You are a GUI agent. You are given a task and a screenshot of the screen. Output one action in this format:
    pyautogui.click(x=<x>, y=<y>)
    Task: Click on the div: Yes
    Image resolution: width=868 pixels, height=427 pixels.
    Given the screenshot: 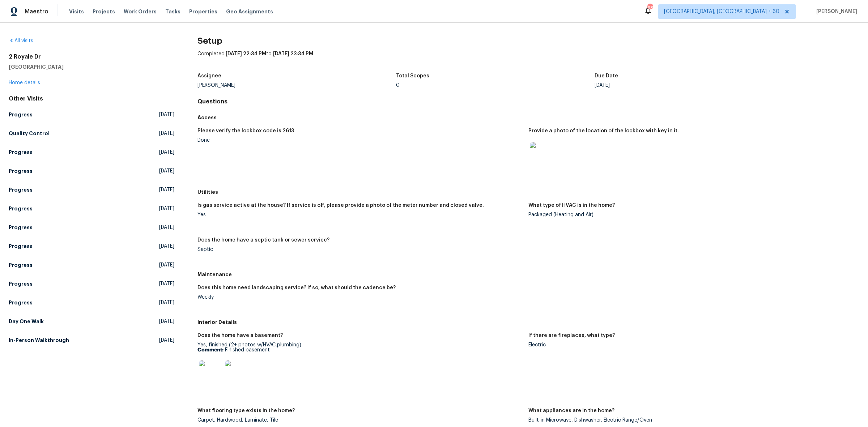 What is the action you would take?
    pyautogui.click(x=360, y=215)
    